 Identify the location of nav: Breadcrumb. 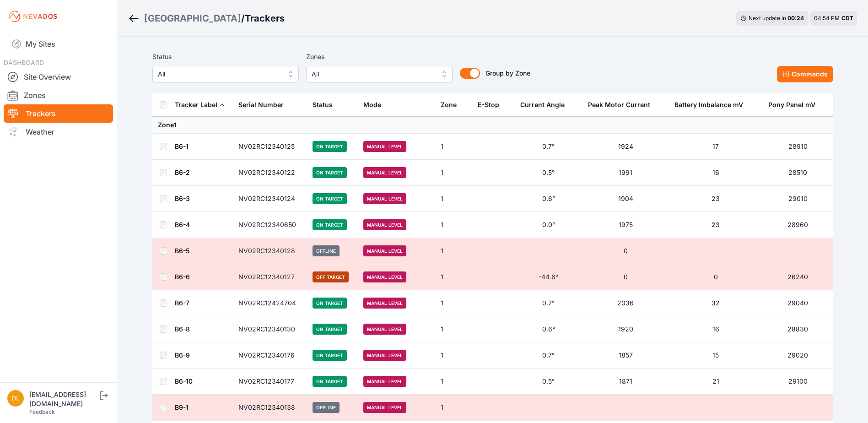
(206, 18).